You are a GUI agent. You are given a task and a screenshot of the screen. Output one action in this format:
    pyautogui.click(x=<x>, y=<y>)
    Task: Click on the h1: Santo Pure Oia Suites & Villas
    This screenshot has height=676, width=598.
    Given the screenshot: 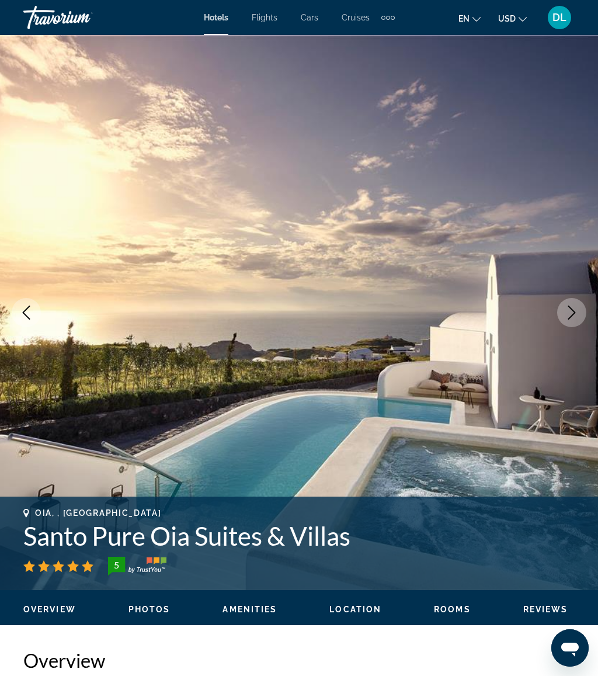 What is the action you would take?
    pyautogui.click(x=299, y=536)
    